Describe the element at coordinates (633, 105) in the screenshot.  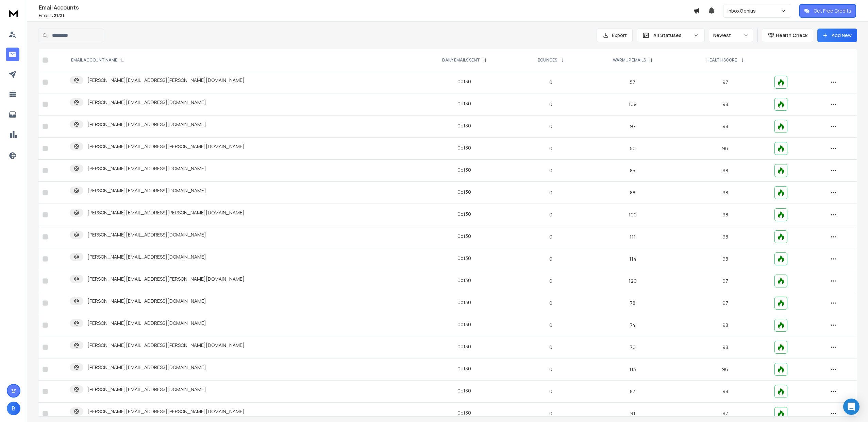
I see `td: 109` at that location.